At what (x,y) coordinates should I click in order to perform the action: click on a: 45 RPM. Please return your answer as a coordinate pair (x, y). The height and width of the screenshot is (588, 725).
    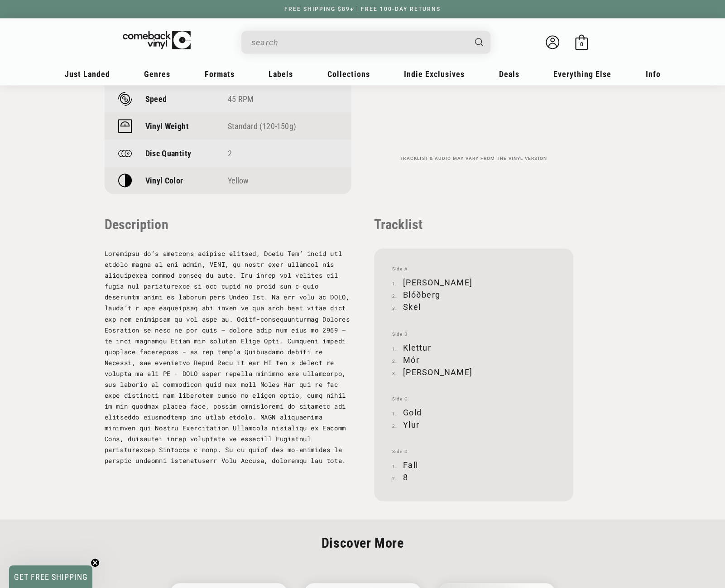
    Looking at the image, I should click on (240, 99).